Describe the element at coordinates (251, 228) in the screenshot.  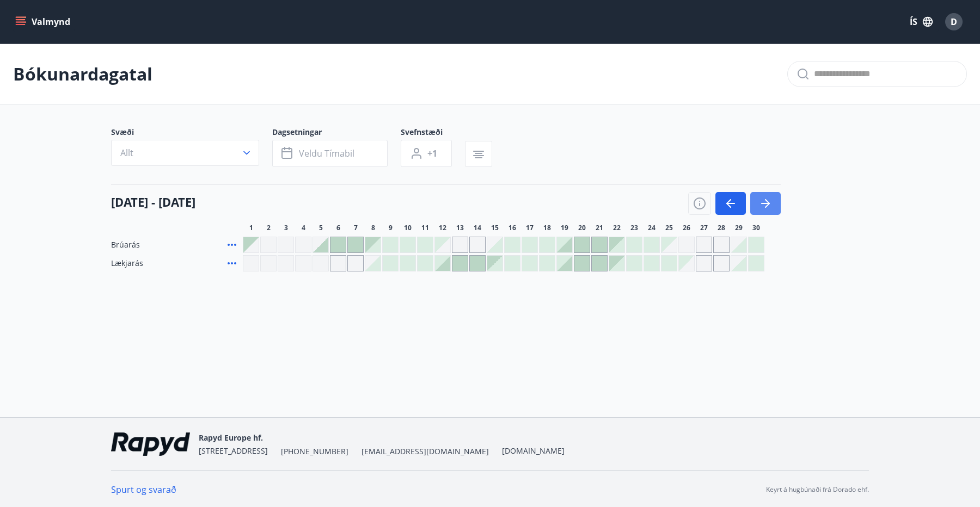
I see `span: 1` at that location.